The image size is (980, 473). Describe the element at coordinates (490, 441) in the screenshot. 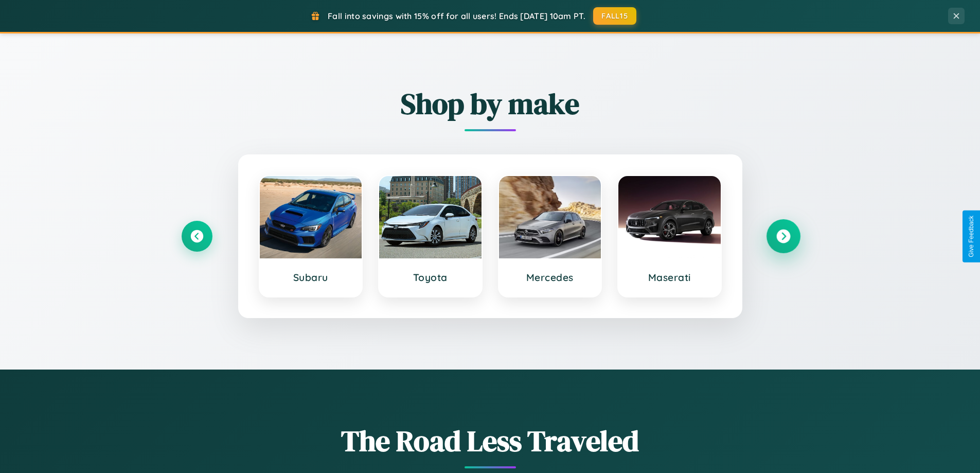

I see `h1: The Road Less Traveled` at that location.